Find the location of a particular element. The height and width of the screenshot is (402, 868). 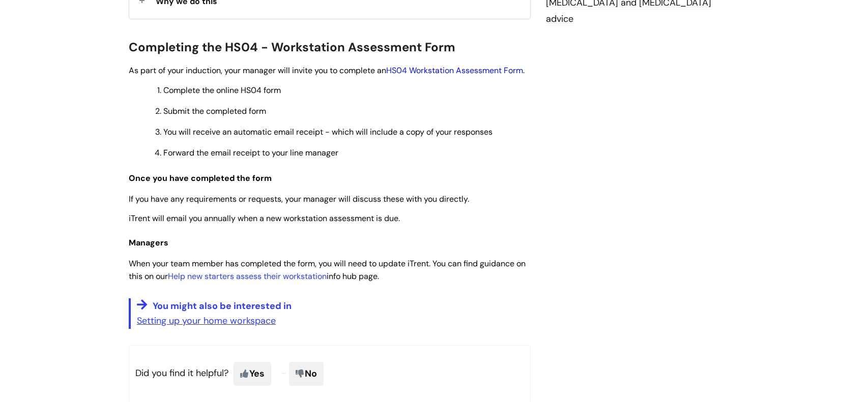

span: You might also be interested in is located at coordinates (222, 306).